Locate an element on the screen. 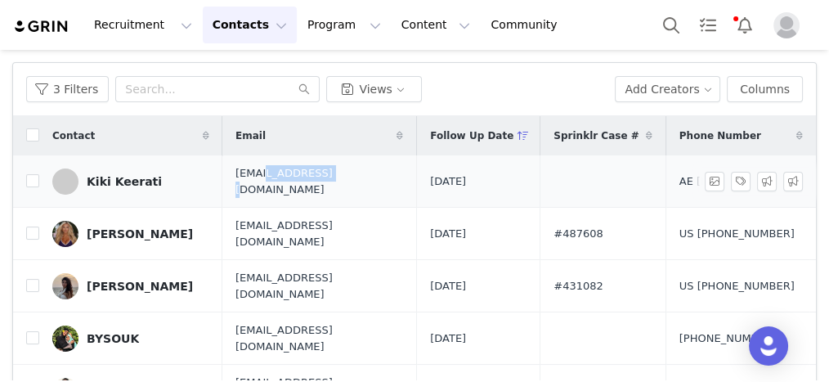 The height and width of the screenshot is (382, 829). i: icon: search is located at coordinates (304, 89).